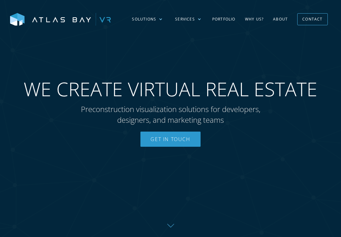 The width and height of the screenshot is (341, 237). What do you see at coordinates (313, 19) in the screenshot?
I see `div: Contact` at bounding box center [313, 19].